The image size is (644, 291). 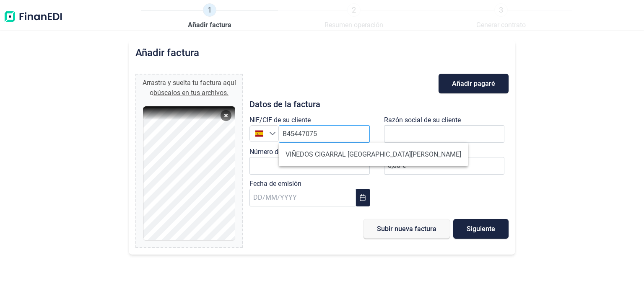 I want to click on label: Fecha de emisión, so click(x=275, y=184).